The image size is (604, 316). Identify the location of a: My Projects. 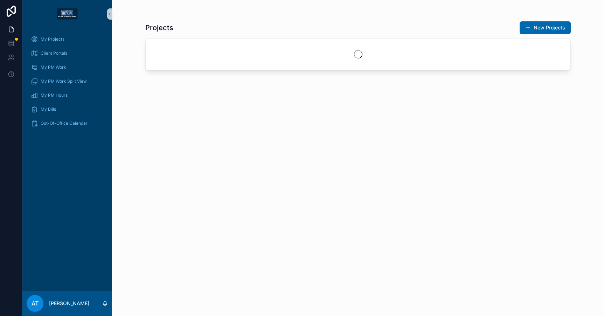
(67, 39).